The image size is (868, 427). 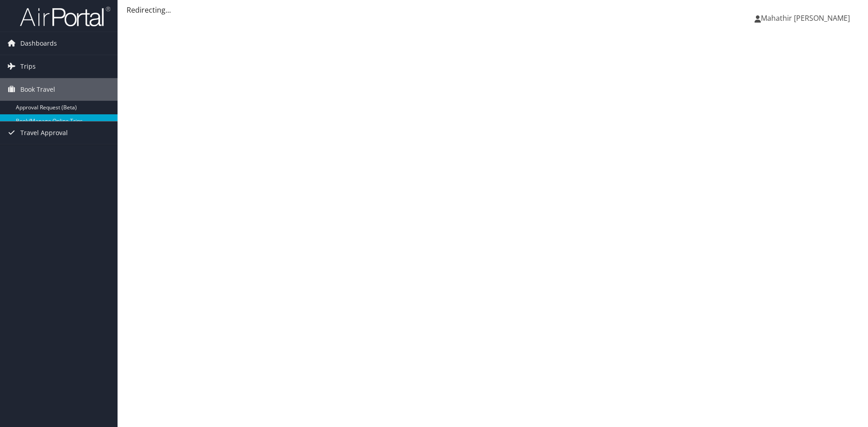 What do you see at coordinates (28, 67) in the screenshot?
I see `span: Trips` at bounding box center [28, 67].